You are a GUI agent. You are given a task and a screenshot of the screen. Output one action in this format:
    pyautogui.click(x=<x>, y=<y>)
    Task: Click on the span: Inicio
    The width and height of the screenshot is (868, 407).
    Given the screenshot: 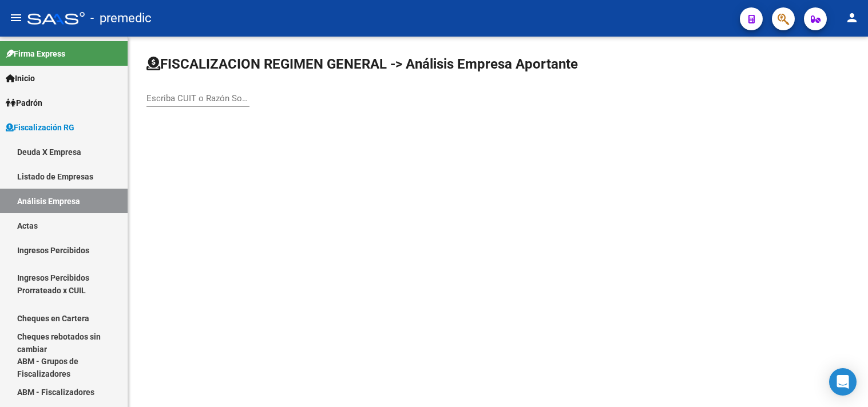 What is the action you would take?
    pyautogui.click(x=20, y=78)
    